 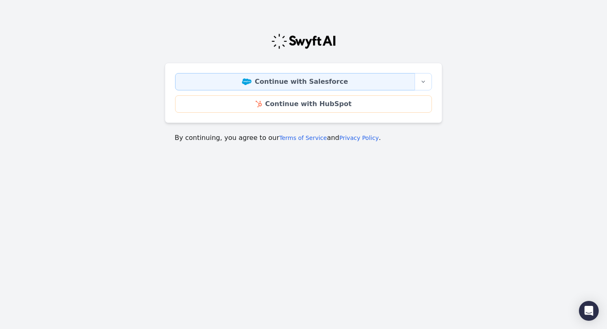 What do you see at coordinates (303, 138) in the screenshot?
I see `a: Terms of Service` at bounding box center [303, 138].